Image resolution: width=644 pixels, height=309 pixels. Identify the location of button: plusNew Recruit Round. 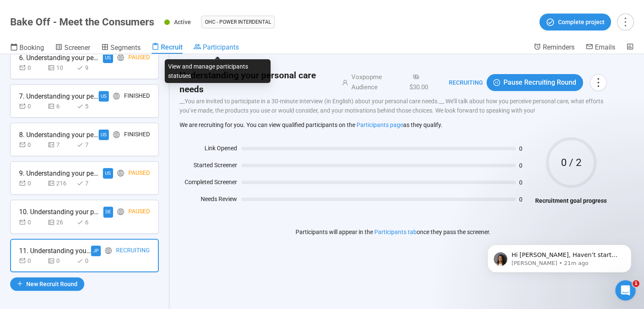
(47, 284).